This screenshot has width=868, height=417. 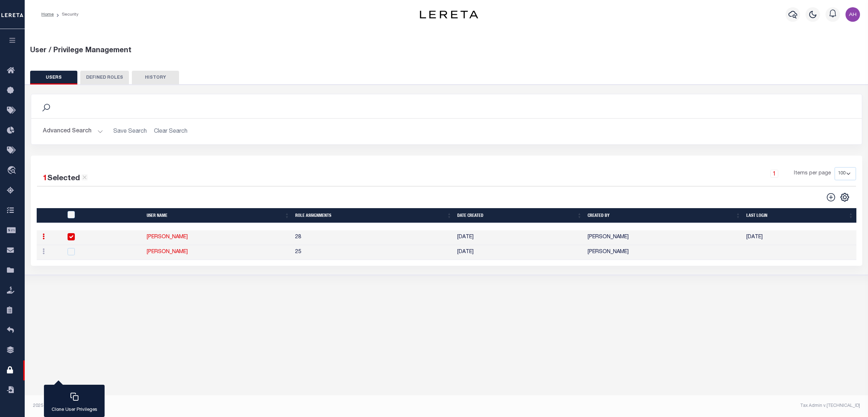 What do you see at coordinates (48, 15) in the screenshot?
I see `a: Home` at bounding box center [48, 15].